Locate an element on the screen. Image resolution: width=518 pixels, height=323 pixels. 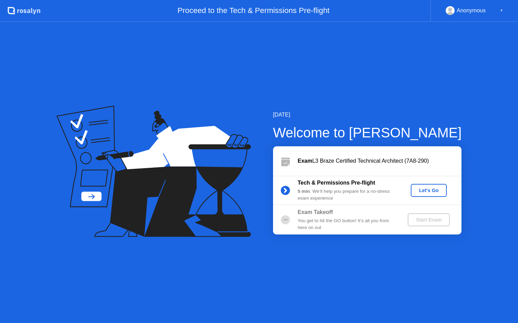
div: Anonymous is located at coordinates (471, 11).